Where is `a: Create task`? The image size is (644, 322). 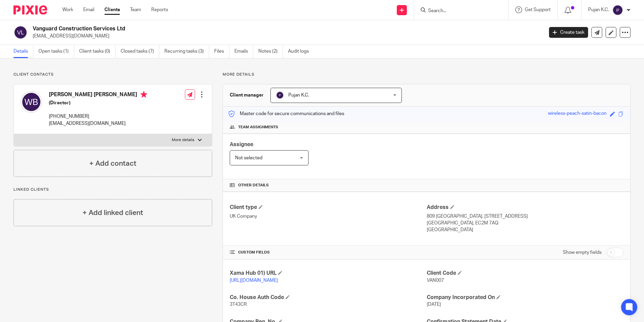
a: Create task is located at coordinates (569, 32).